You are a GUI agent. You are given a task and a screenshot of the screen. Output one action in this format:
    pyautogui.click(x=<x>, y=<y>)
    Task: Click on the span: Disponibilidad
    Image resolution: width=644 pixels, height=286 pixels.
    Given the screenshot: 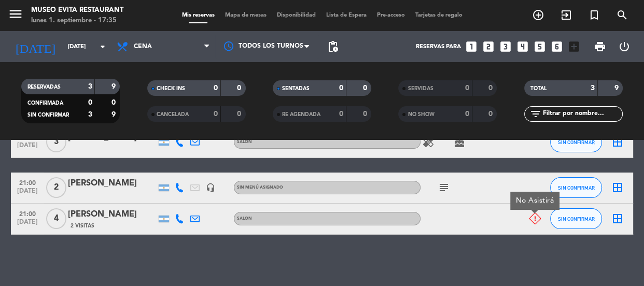 What is the action you would take?
    pyautogui.click(x=296, y=15)
    